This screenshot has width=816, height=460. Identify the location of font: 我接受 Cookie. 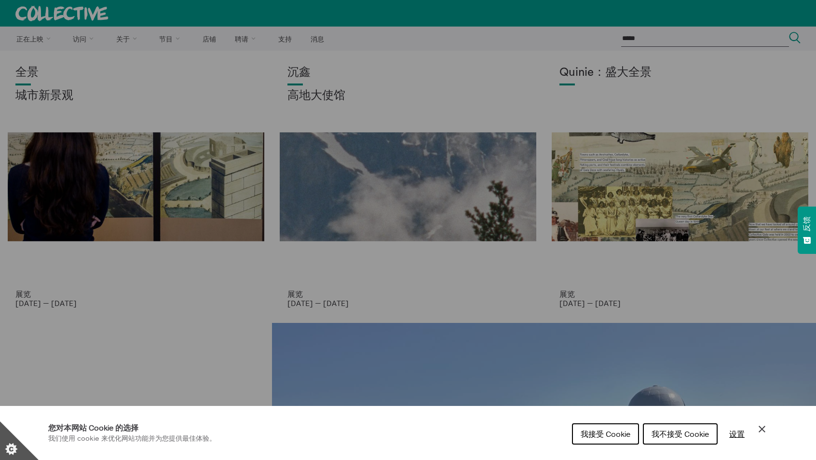
(605, 434).